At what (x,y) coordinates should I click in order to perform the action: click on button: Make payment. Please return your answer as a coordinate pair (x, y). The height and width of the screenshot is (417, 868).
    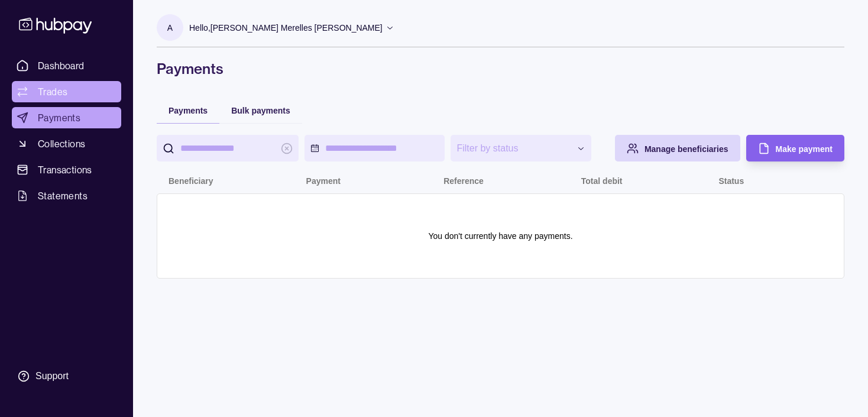
    Looking at the image, I should click on (795, 148).